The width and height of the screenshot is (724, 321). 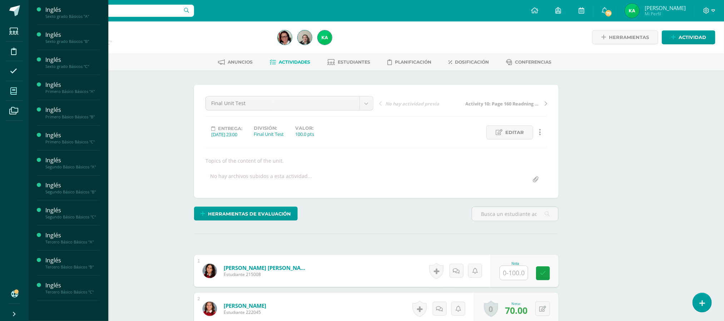 What do you see at coordinates (469, 62) in the screenshot?
I see `a: Dosificación` at bounding box center [469, 62].